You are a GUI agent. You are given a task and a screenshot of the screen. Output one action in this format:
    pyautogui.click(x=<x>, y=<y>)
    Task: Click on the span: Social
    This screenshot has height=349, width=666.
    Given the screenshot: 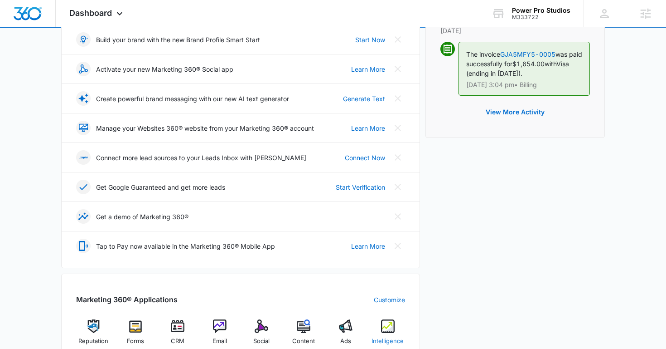 What is the action you would take?
    pyautogui.click(x=262, y=341)
    